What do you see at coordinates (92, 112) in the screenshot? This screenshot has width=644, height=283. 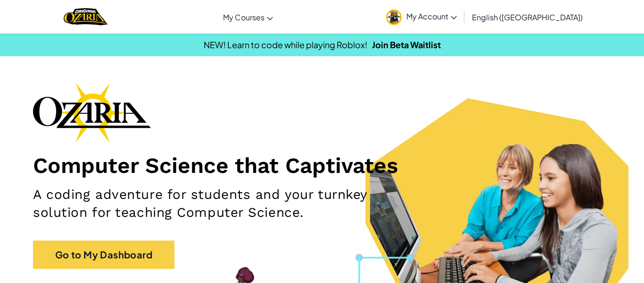 I see `img: Ozaria branding logo` at bounding box center [92, 112].